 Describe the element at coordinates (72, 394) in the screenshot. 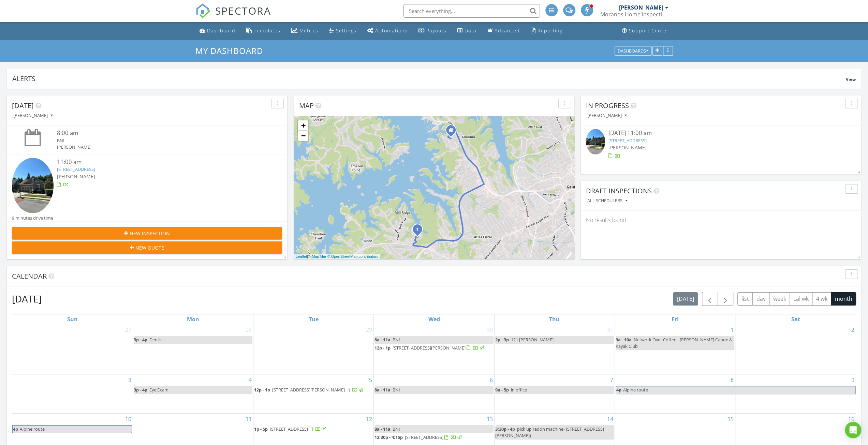

I see `td: Go to August 3, 2025` at that location.